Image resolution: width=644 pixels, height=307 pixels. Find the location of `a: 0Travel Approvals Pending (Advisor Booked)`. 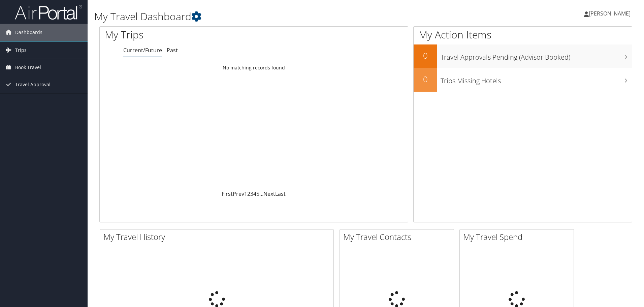

a: 0Travel Approvals Pending (Advisor Booked) is located at coordinates (523, 56).